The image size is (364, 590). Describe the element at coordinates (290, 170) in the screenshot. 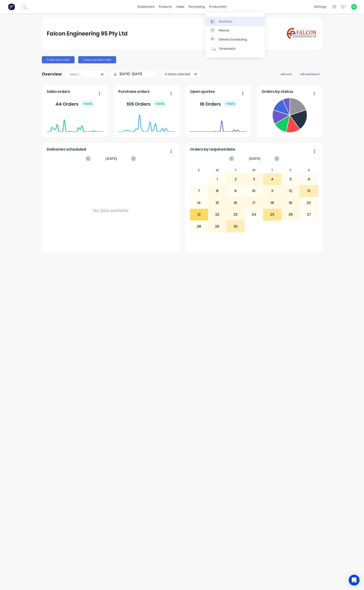

I see `div: F` at that location.